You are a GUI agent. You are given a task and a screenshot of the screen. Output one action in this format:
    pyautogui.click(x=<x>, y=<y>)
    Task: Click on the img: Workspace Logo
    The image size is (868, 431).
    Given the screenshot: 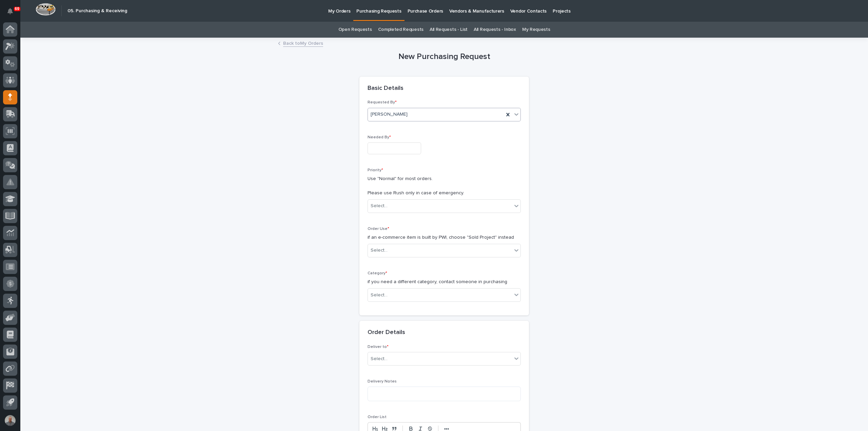 What is the action you would take?
    pyautogui.click(x=46, y=9)
    